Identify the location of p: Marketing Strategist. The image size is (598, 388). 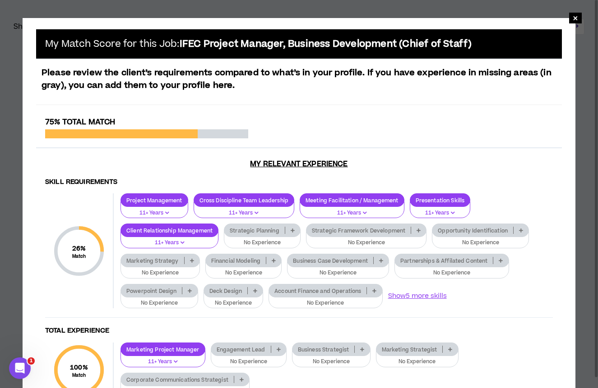
(409, 350).